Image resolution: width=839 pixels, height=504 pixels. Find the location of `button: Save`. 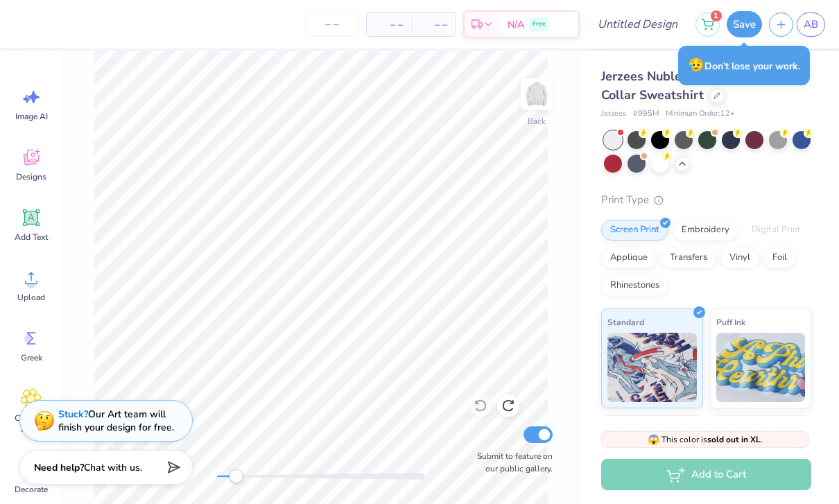

button: Save is located at coordinates (744, 24).